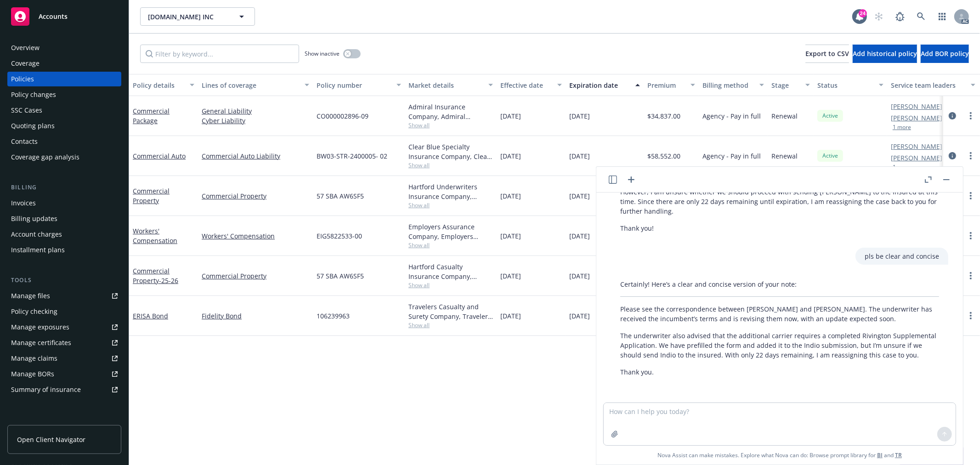 The image size is (980, 465). Describe the element at coordinates (333, 316) in the screenshot. I see `span: 106239963` at that location.